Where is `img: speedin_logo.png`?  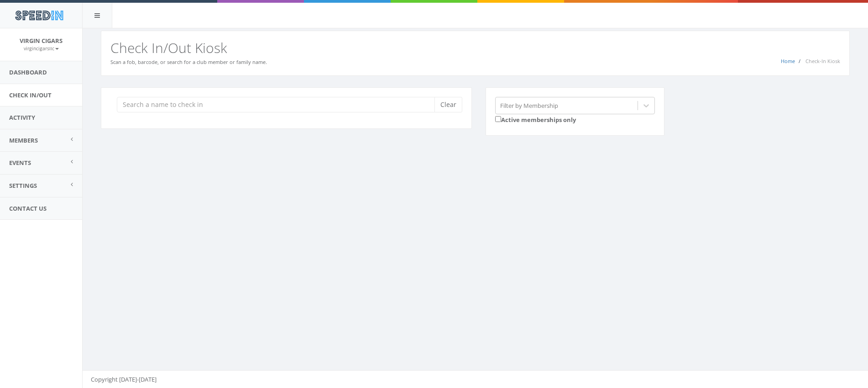 img: speedin_logo.png is located at coordinates (39, 15).